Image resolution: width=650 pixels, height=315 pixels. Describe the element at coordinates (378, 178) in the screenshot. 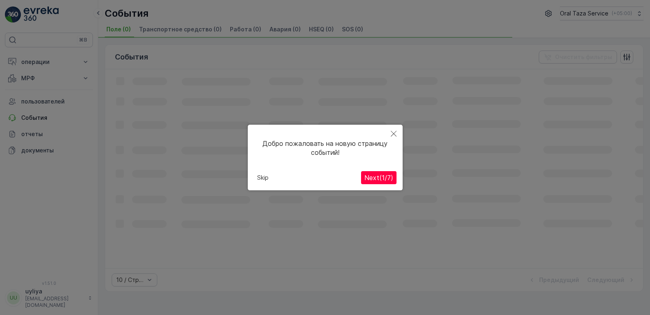

I see `span: Next ( 1 / 7 )` at that location.